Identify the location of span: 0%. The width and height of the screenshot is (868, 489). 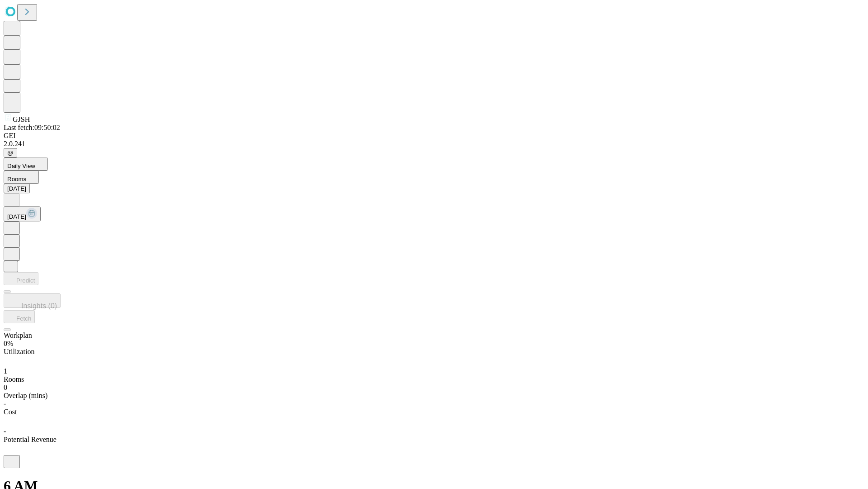
(8, 343).